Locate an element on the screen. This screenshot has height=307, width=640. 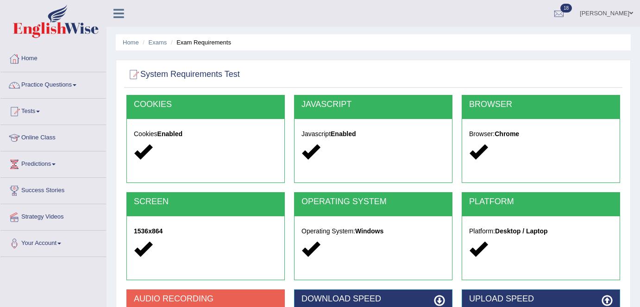
h2: SCREEN is located at coordinates (206, 202).